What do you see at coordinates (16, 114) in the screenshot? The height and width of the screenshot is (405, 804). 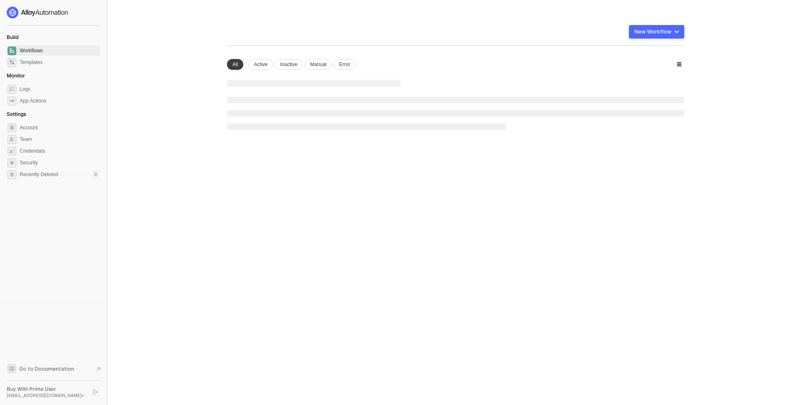 I see `span: Settings` at bounding box center [16, 114].